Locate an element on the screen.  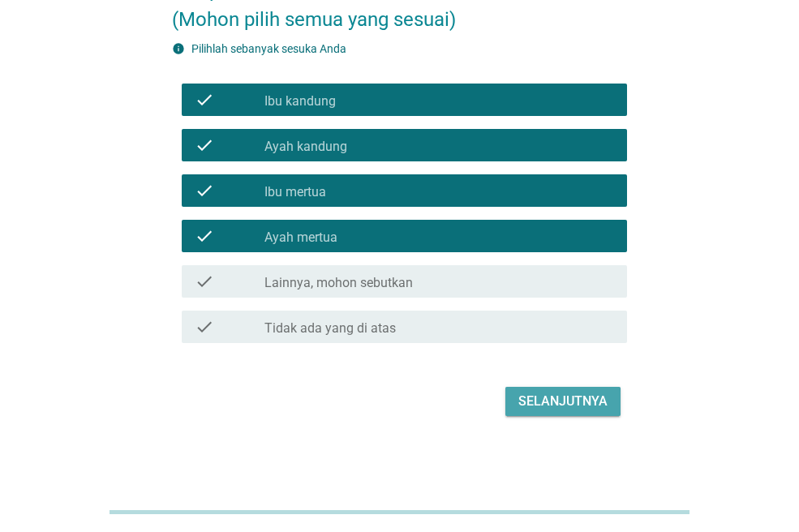
label: Tidak ada yang di atas is located at coordinates (330, 328).